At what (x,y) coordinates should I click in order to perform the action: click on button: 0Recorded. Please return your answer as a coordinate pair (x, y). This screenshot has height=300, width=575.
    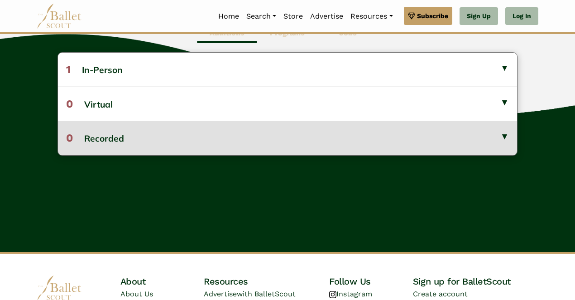
    Looking at the image, I should click on (288, 137).